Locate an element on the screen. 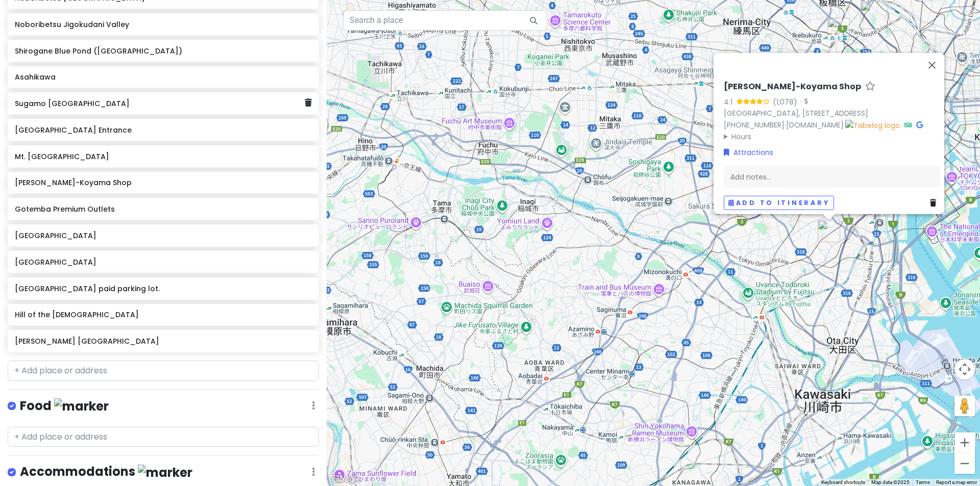 This screenshot has width=980, height=486. i: Google Maps is located at coordinates (919, 124).